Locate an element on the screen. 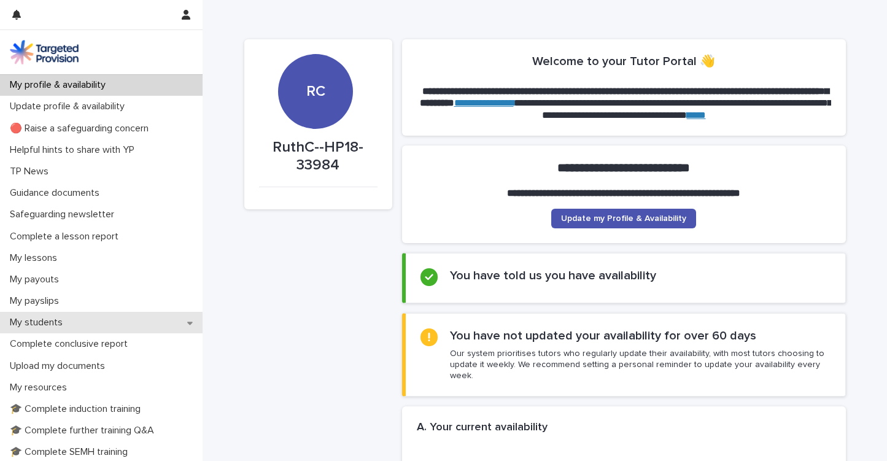 Image resolution: width=887 pixels, height=461 pixels. p: Guidance documents is located at coordinates (57, 193).